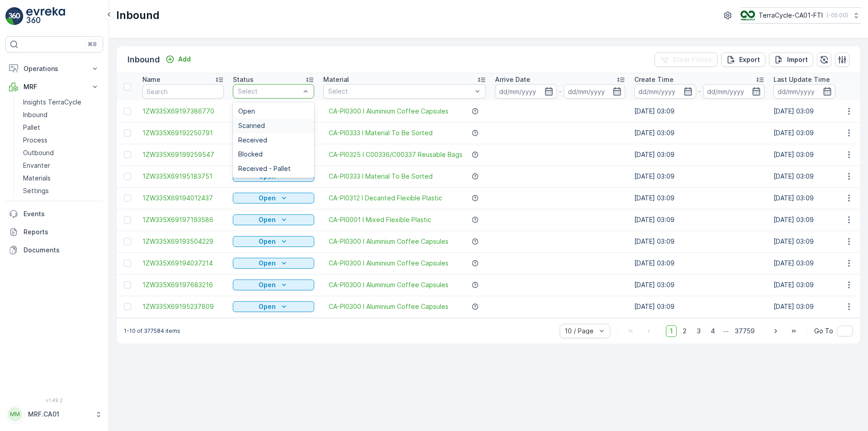  I want to click on p: Arrive Date, so click(513, 80).